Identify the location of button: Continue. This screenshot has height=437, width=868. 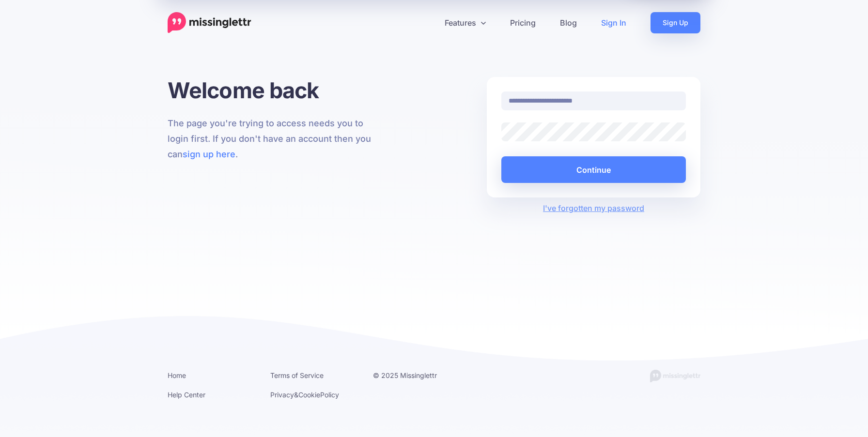
(593, 170).